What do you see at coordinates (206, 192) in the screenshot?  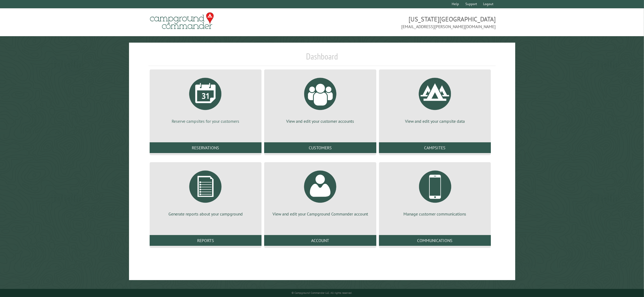 I see `a: Generate reports about your campground` at bounding box center [206, 192].